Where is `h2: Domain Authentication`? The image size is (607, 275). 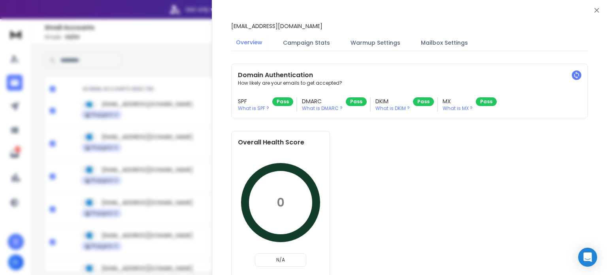
h2: Domain Authentication is located at coordinates (409, 75).